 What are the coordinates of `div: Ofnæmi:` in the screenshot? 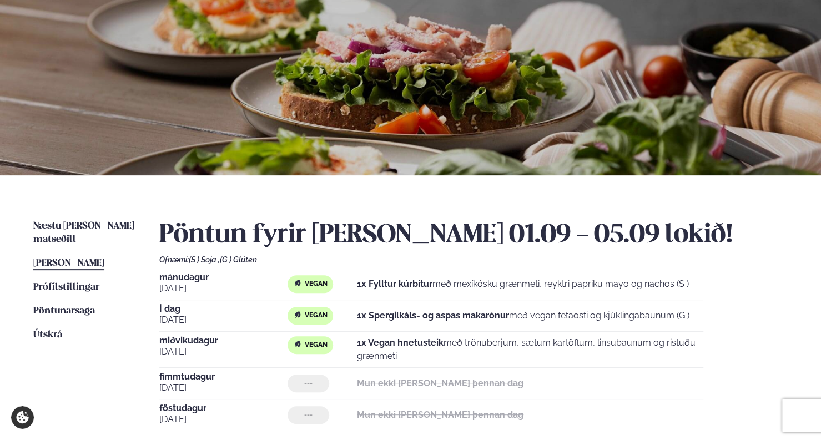 It's located at (473, 260).